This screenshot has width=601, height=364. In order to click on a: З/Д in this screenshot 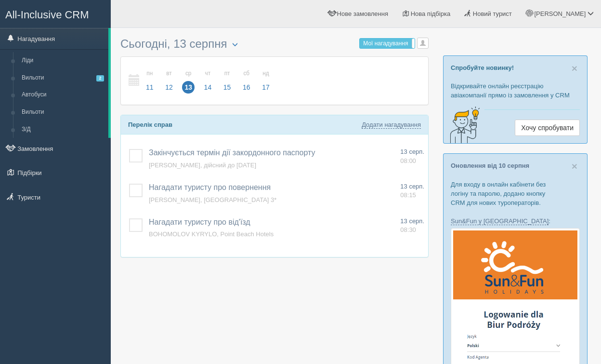, I will do `click(63, 130)`.